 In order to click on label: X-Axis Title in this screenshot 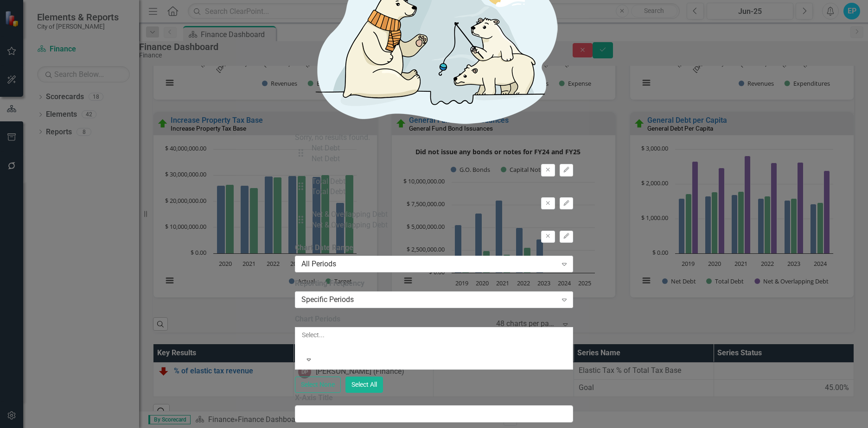, I will do `click(434, 398)`.